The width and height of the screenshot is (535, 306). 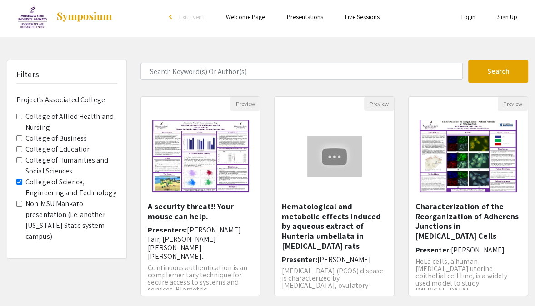 I want to click on button: Search, so click(x=498, y=71).